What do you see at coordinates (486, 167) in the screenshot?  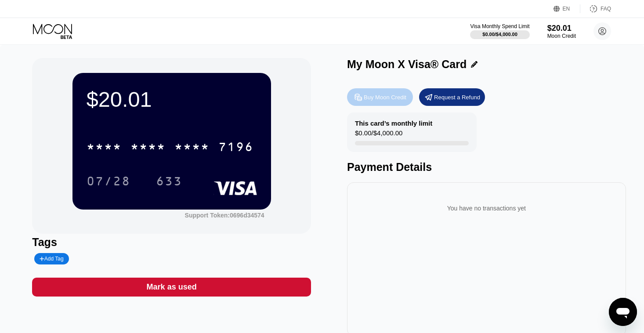 I see `div: Payment Details` at bounding box center [486, 167].